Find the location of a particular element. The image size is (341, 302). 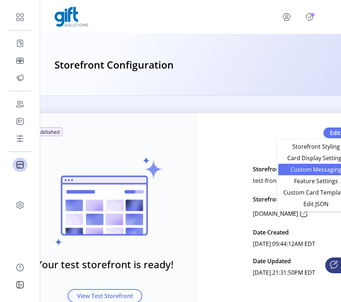

span: Edit is located at coordinates (335, 133).